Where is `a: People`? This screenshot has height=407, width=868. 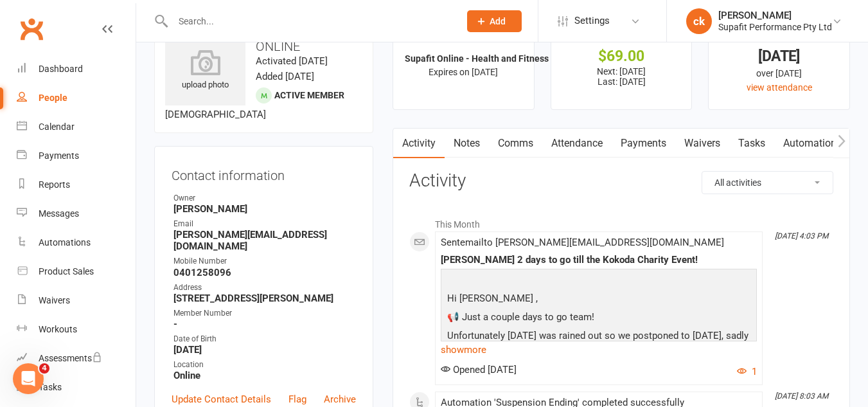 a: People is located at coordinates (76, 98).